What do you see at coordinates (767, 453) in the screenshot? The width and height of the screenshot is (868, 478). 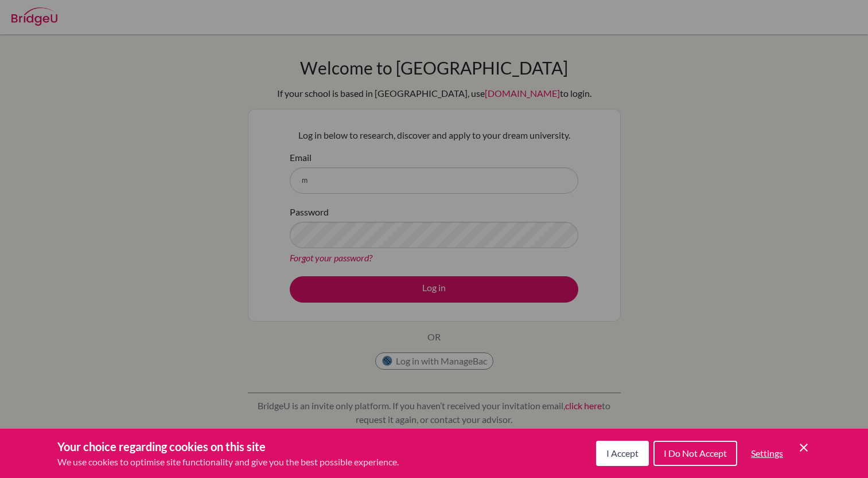 I see `span: Settings` at bounding box center [767, 453].